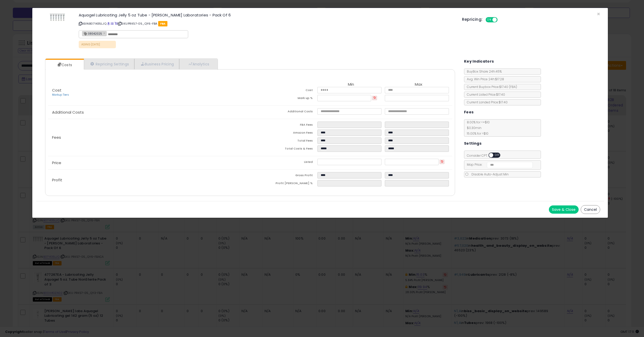  I want to click on a: Markup Tiers, so click(60, 95).